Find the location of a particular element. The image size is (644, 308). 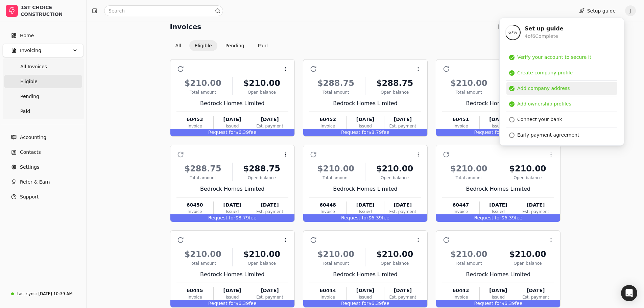

button: Invoicing is located at coordinates (43, 50).